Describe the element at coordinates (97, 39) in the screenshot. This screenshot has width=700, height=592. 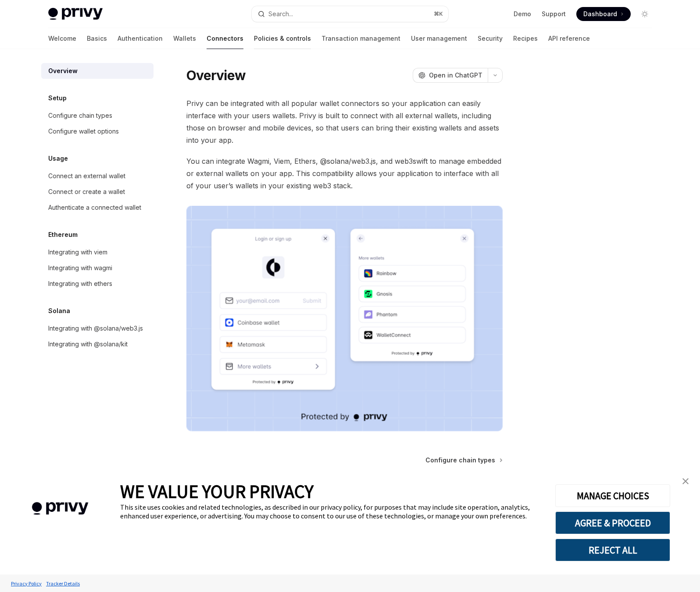
I see `a: Basics` at that location.